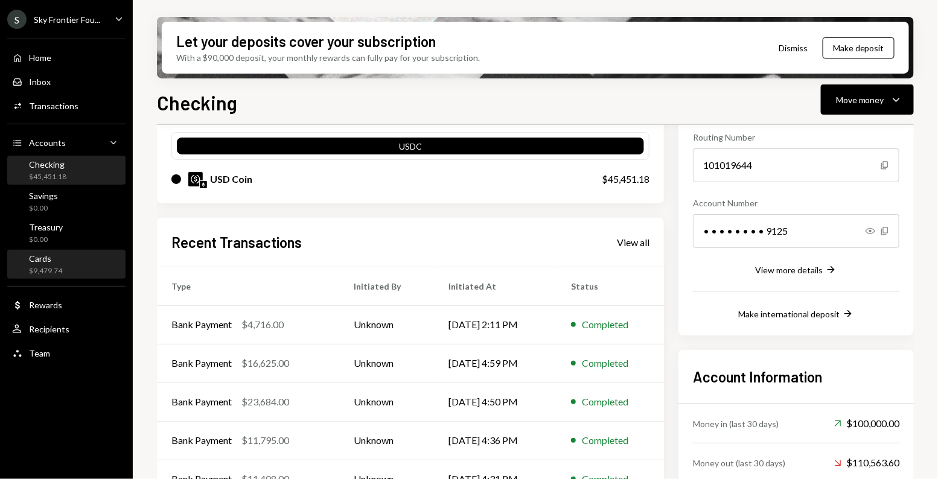 Image resolution: width=938 pixels, height=479 pixels. Describe the element at coordinates (47, 142) in the screenshot. I see `div: Accounts` at that location.